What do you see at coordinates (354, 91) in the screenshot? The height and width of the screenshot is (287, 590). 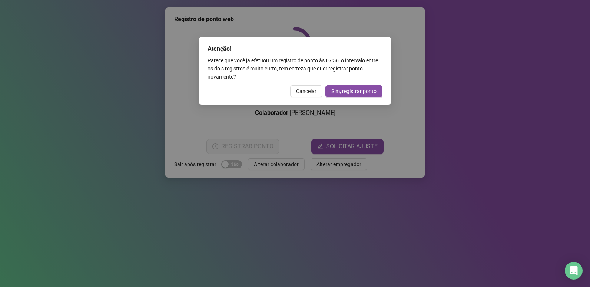 I see `span: Sim, registrar ponto` at bounding box center [354, 91].